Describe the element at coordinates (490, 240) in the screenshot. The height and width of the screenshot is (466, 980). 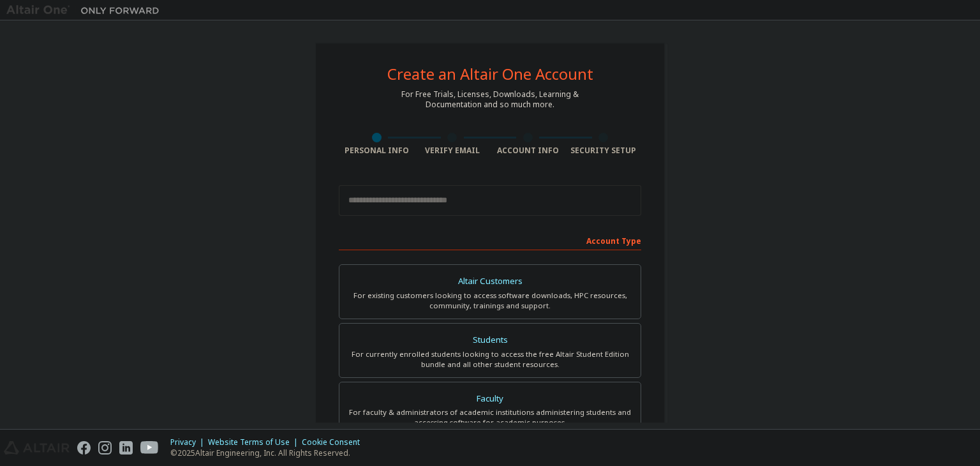
I see `div: Account Type` at that location.